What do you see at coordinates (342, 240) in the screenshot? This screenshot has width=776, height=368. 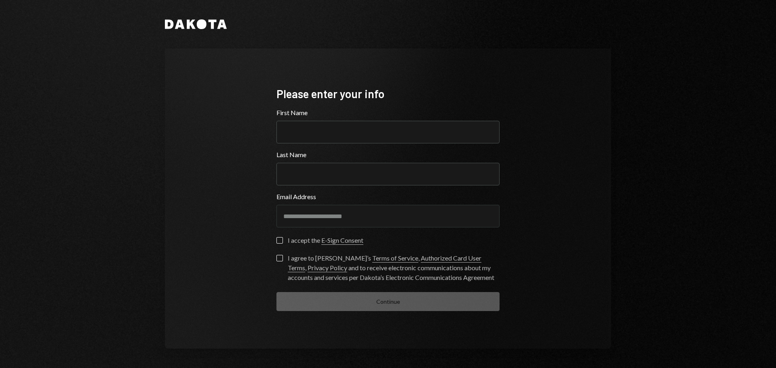 I see `a: E-Sign Consent` at bounding box center [342, 240].